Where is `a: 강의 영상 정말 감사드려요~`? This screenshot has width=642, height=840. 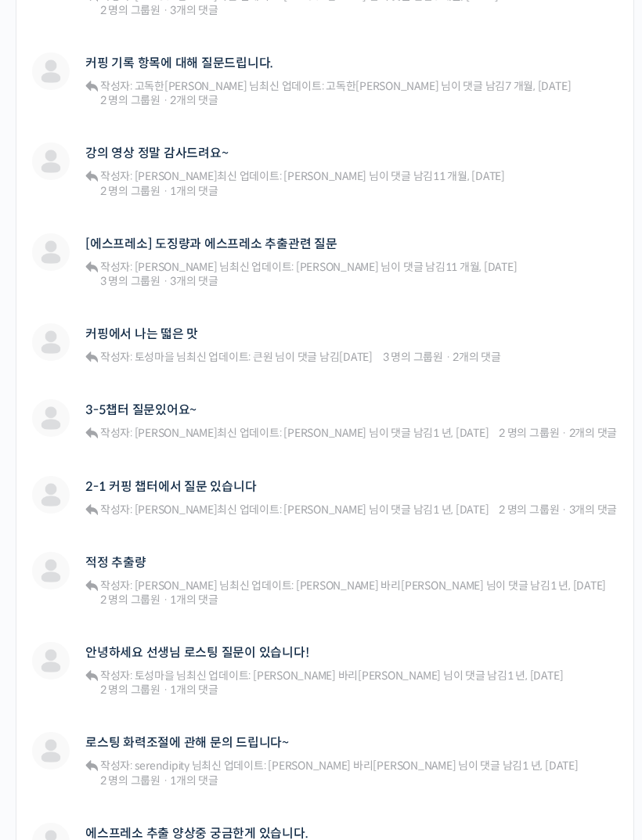
a: 강의 영상 정말 감사드려요~ is located at coordinates (157, 152).